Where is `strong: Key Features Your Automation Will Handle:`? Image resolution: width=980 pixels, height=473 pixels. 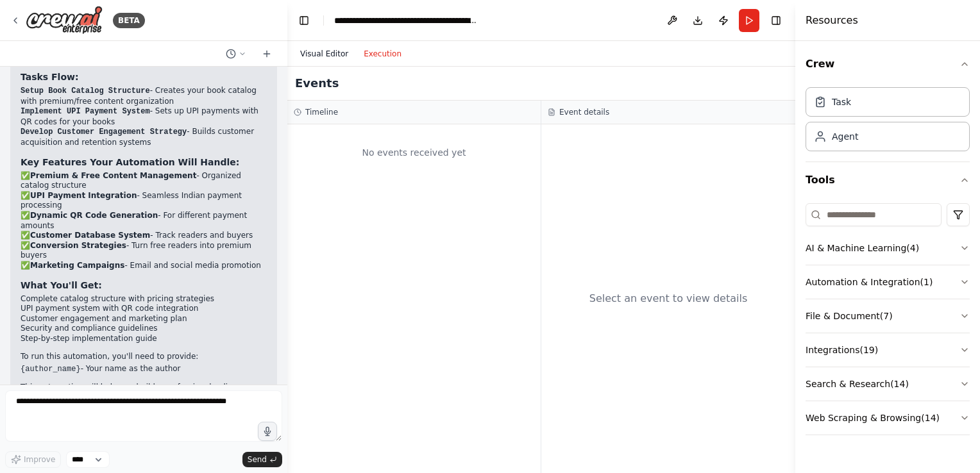
strong: Key Features Your Automation Will Handle: is located at coordinates (129, 162).